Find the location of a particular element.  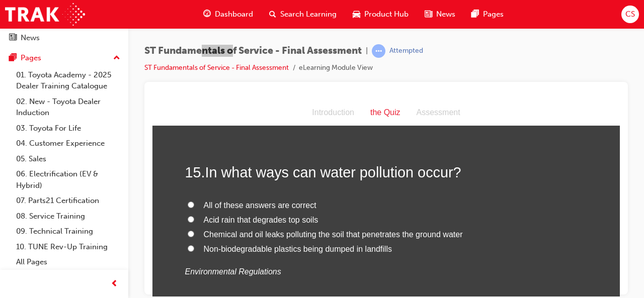

a: 07. Parts21 Certification is located at coordinates (68, 200).